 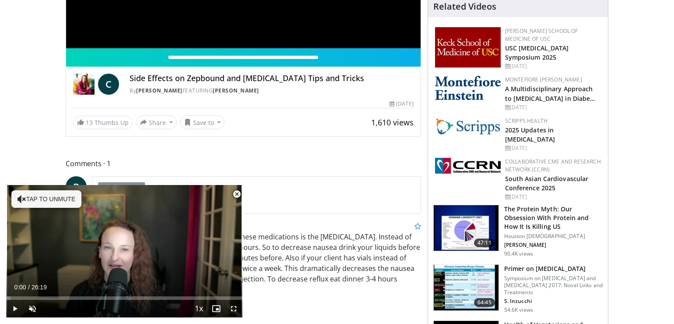 What do you see at coordinates (156, 122) in the screenshot?
I see `button: Share` at bounding box center [156, 122].